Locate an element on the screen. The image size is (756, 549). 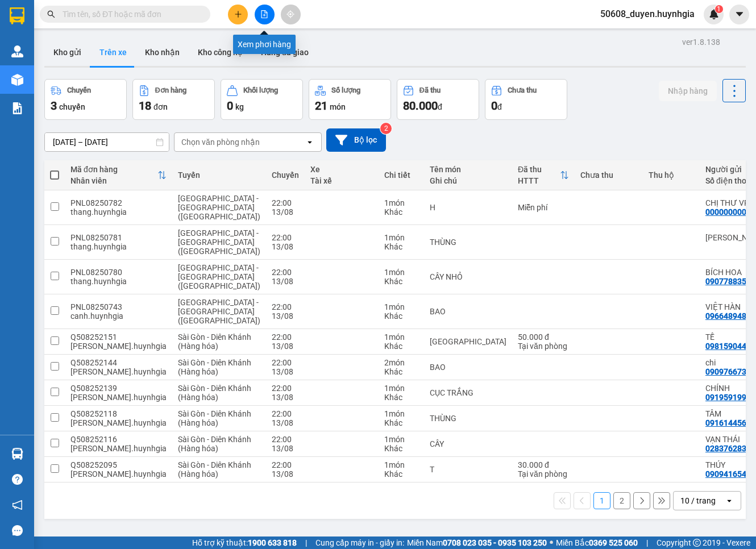
span: caret-down is located at coordinates (740, 14).